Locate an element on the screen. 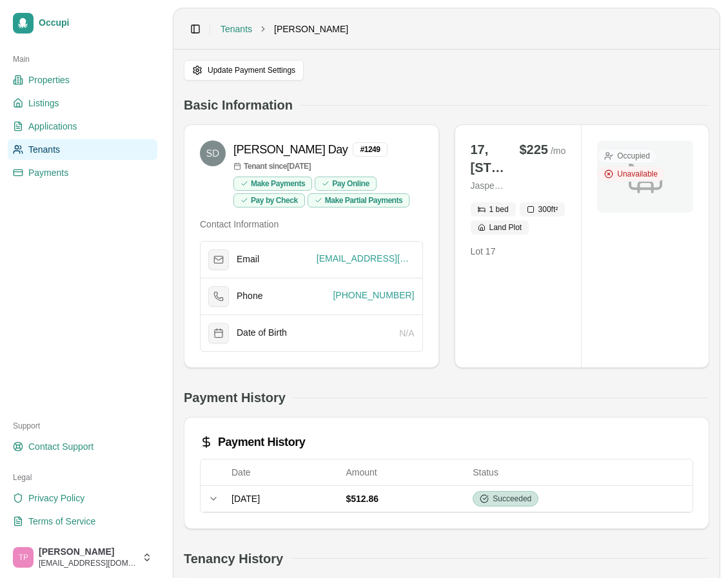  span: Contact Support is located at coordinates (61, 446).